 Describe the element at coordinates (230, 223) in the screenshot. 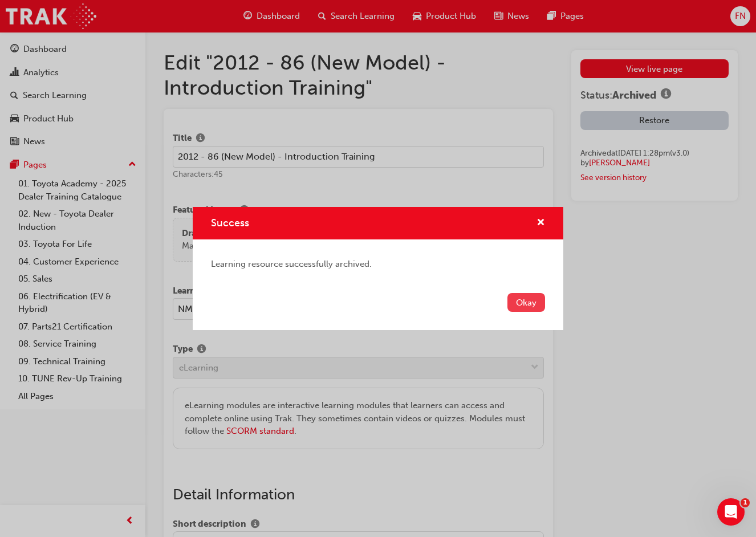

I see `span: Success` at that location.